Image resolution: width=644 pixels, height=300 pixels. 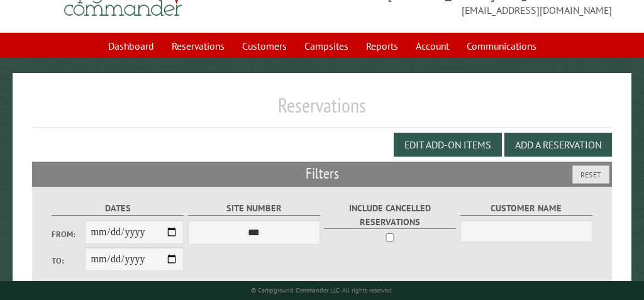 What do you see at coordinates (448, 145) in the screenshot?
I see `button: Edit Add-on Items` at bounding box center [448, 145].